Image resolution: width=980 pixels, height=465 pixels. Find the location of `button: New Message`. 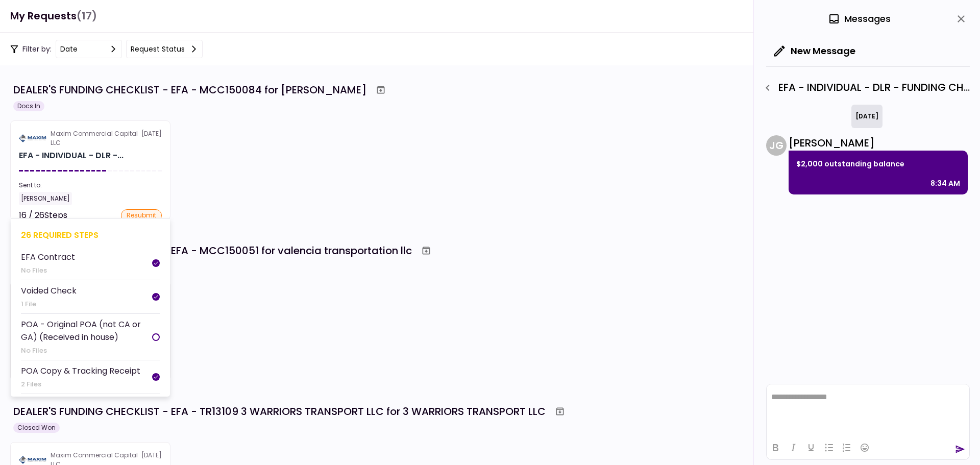

button: New Message is located at coordinates (815, 51).